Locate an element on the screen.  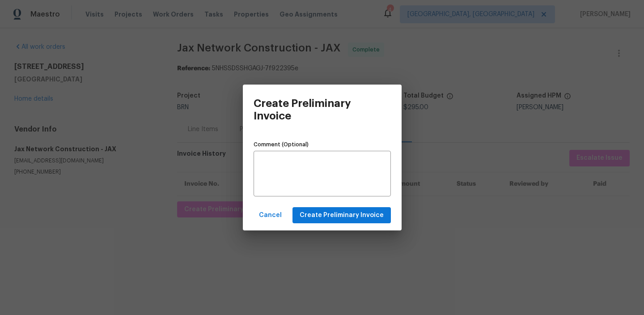
span: Cancel is located at coordinates (270, 215).